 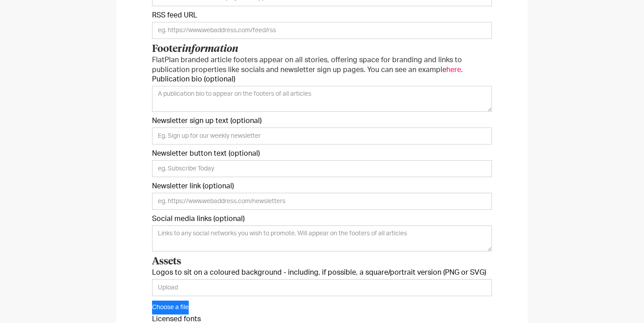 I want to click on input: eg. Subscribe Today, so click(x=322, y=169).